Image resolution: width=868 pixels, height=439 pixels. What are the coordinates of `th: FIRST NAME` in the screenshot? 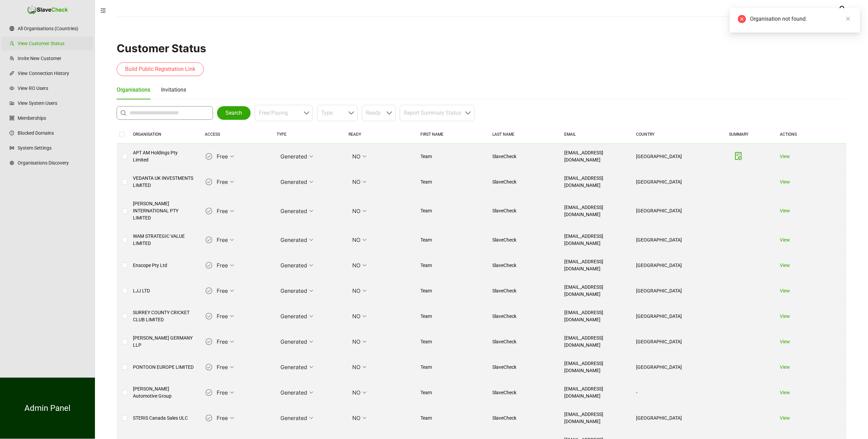 It's located at (451, 135).